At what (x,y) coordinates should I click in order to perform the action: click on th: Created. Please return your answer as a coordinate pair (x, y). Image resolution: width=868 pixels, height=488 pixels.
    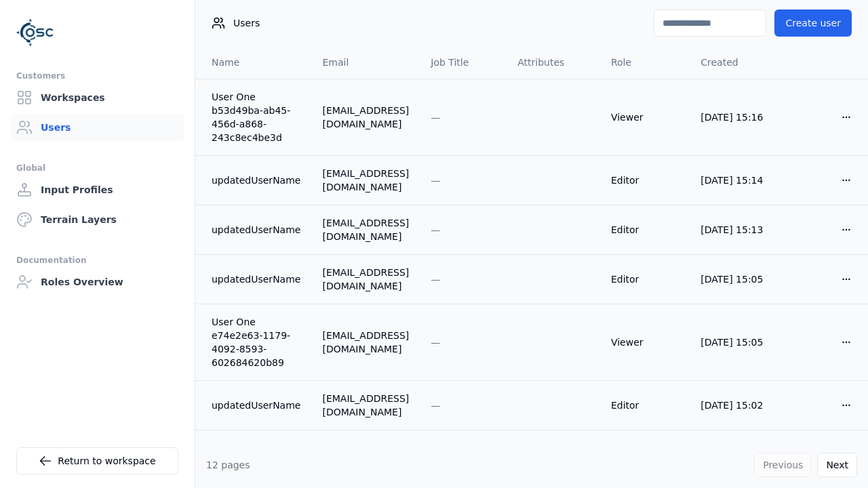
    Looking at the image, I should click on (735, 62).